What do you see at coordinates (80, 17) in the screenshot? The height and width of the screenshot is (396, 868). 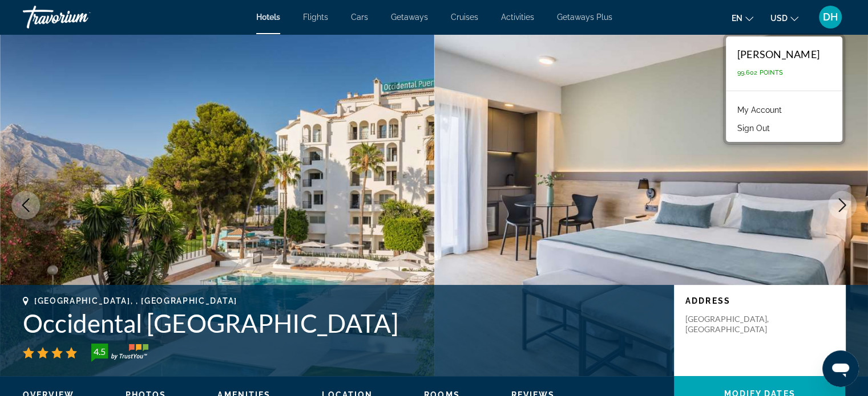 I see `a: Travorium` at bounding box center [80, 17].